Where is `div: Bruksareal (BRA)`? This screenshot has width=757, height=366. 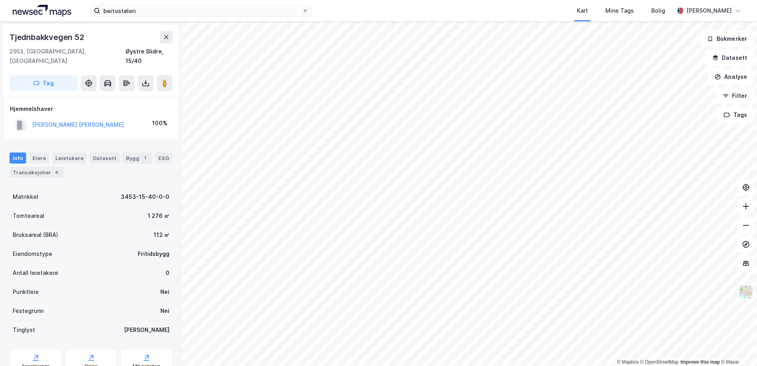
div: Bruksareal (BRA) is located at coordinates (35, 235).